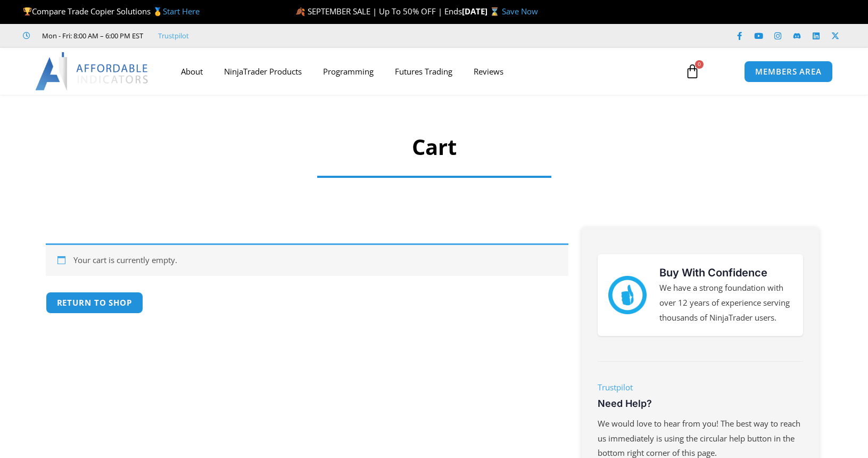 The image size is (868, 458). Describe the element at coordinates (379, 11) in the screenshot. I see `span: 🍂 SEPTEMBER SALE | Up To 50% OFF | Ends` at that location.